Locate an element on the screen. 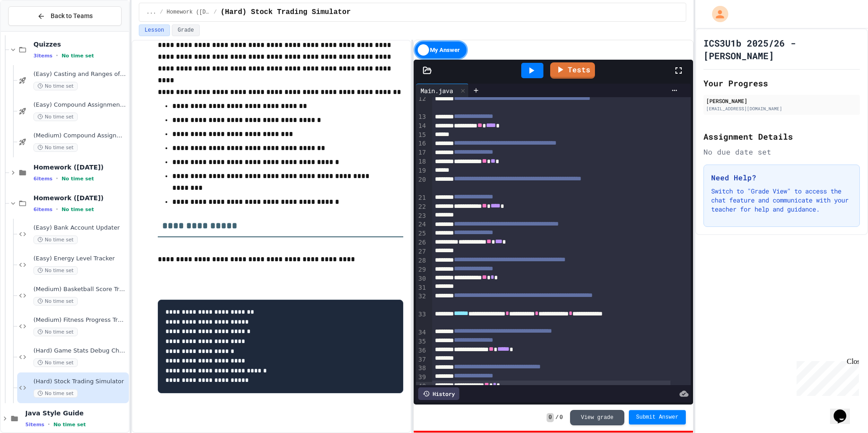  div: 19 is located at coordinates (421, 171).